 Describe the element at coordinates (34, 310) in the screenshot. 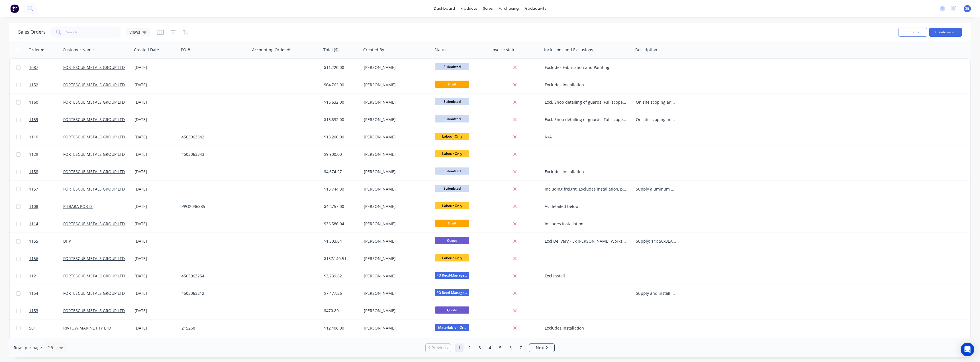

I see `span: 1153` at that location.